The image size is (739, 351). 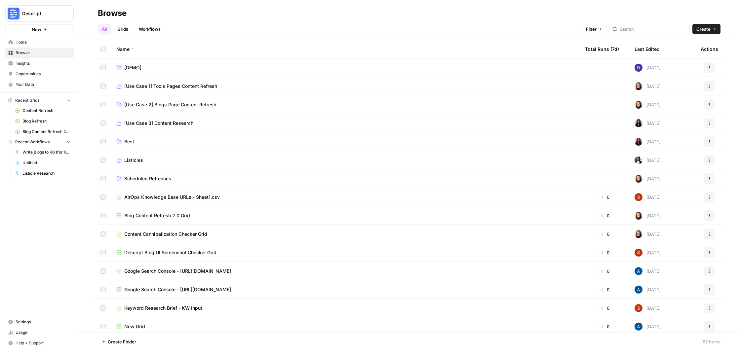 What do you see at coordinates (345, 327) in the screenshot?
I see `a: New Grid` at bounding box center [345, 327].